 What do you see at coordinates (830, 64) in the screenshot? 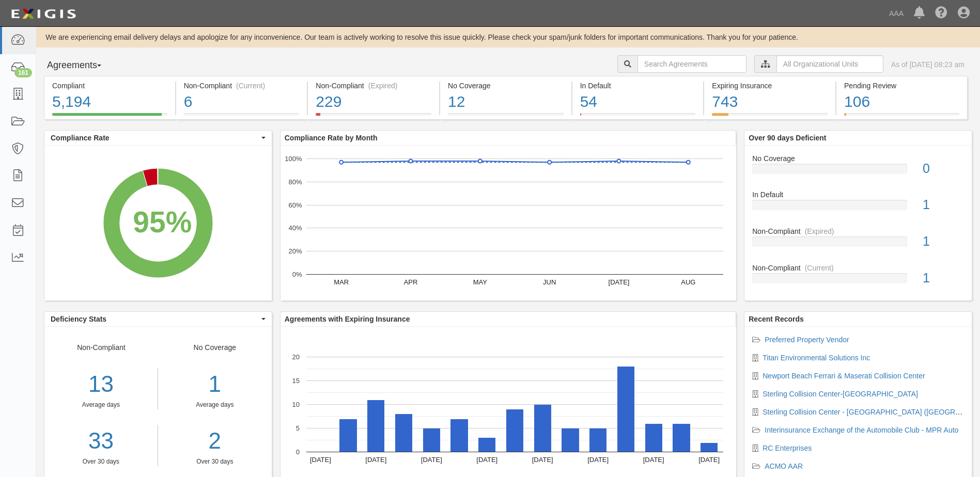
I see `input: All Organizational Units` at bounding box center [830, 64].